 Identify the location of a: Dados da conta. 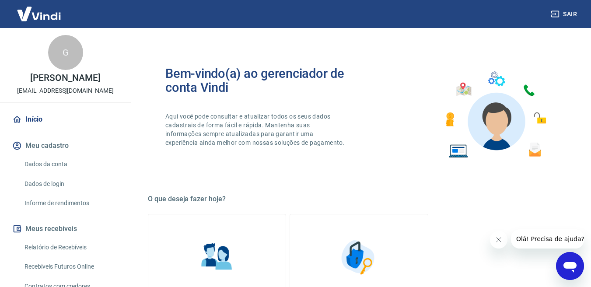
(70, 164).